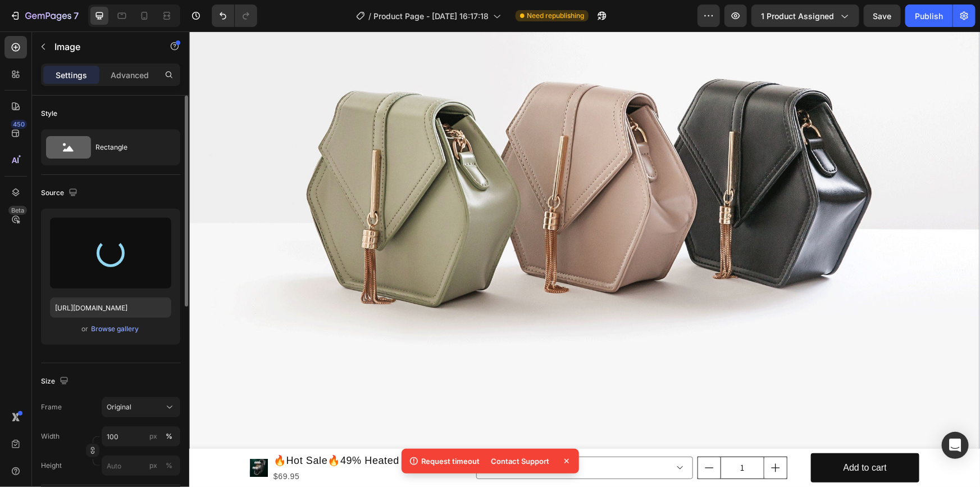 This screenshot has width=980, height=487. Describe the element at coordinates (141, 407) in the screenshot. I see `button: Original` at that location.